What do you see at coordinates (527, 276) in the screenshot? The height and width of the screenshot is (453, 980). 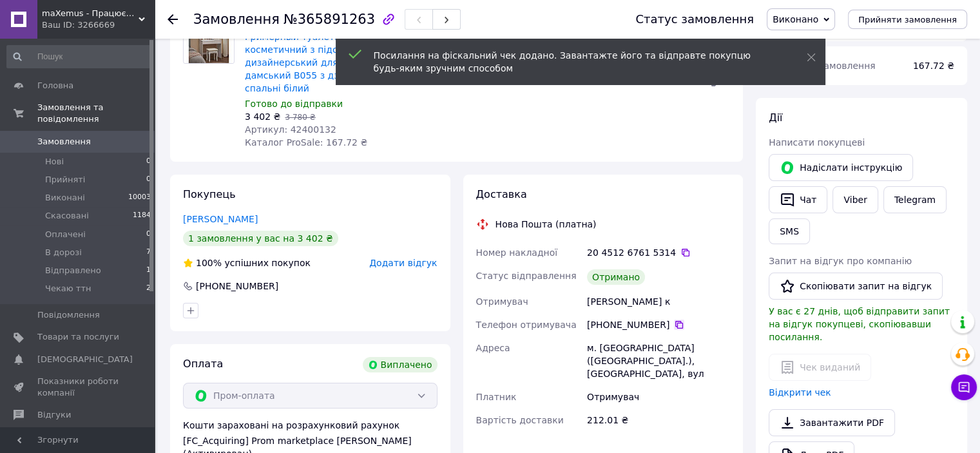 I see `span: Статус відправлення` at bounding box center [527, 276].